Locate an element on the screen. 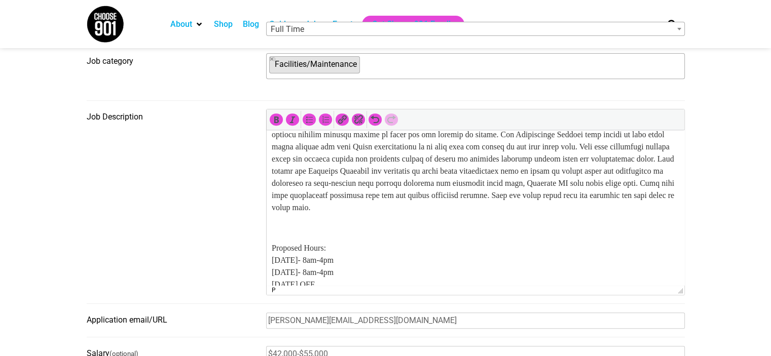  div: Bold (Ctrl+B) is located at coordinates (276, 120).